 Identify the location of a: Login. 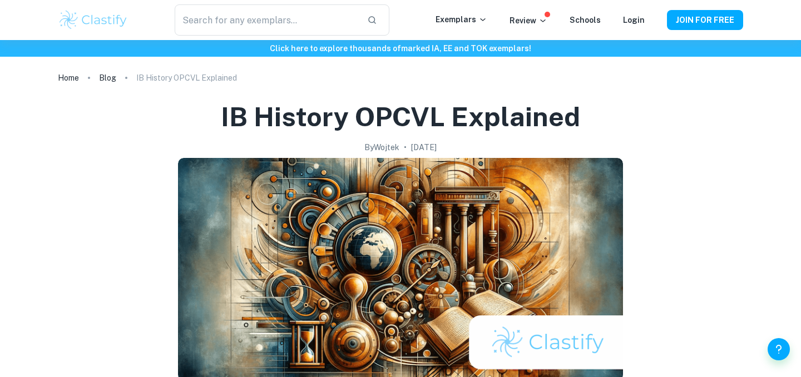
(633, 20).